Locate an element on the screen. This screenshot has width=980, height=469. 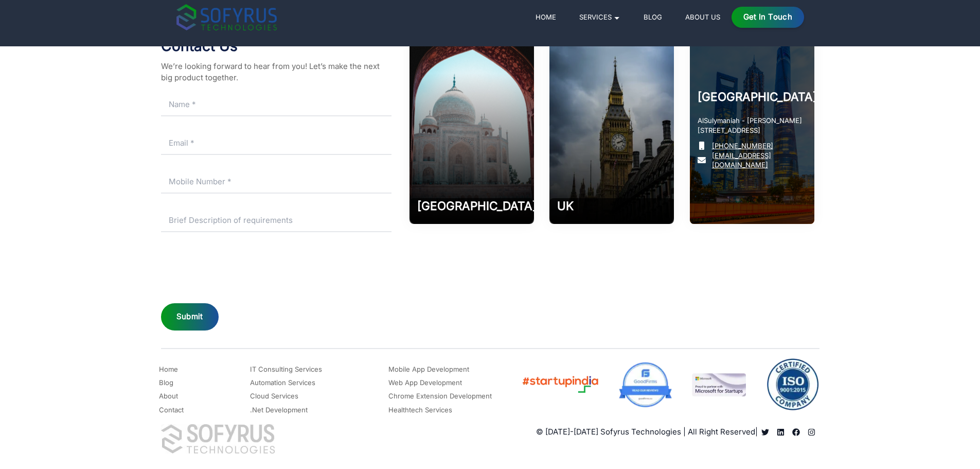
input: Brief Description of requirements is located at coordinates (276, 221).